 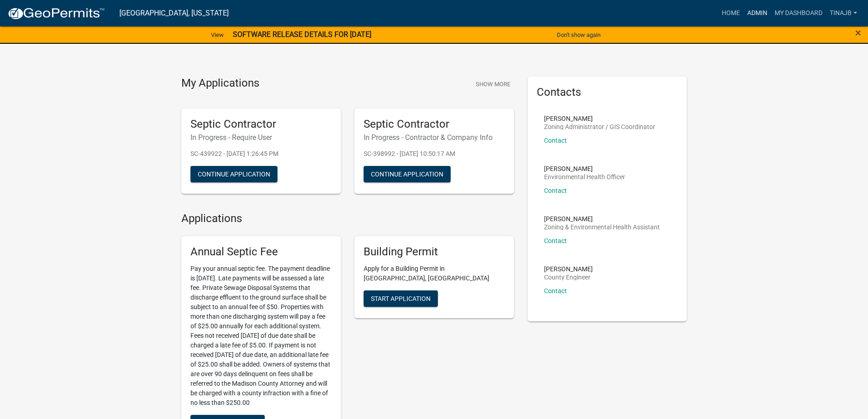 What do you see at coordinates (348, 218) in the screenshot?
I see `h4: Applications` at bounding box center [348, 218].